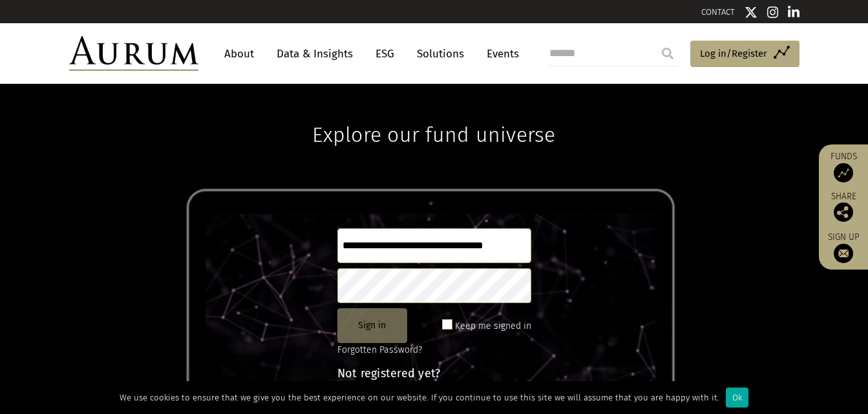  I want to click on div: Ok, so click(736, 398).